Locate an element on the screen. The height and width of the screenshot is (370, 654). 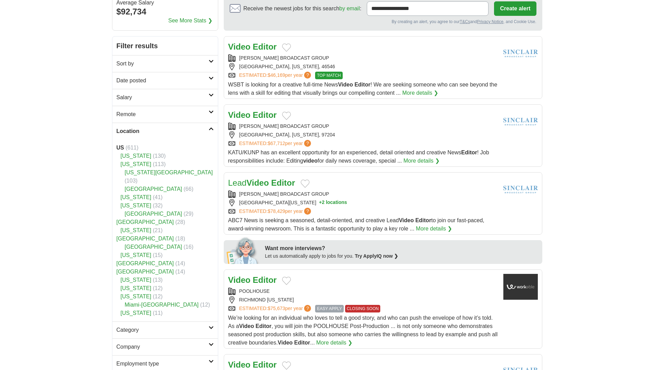
button: +2 locations is located at coordinates (333, 203).